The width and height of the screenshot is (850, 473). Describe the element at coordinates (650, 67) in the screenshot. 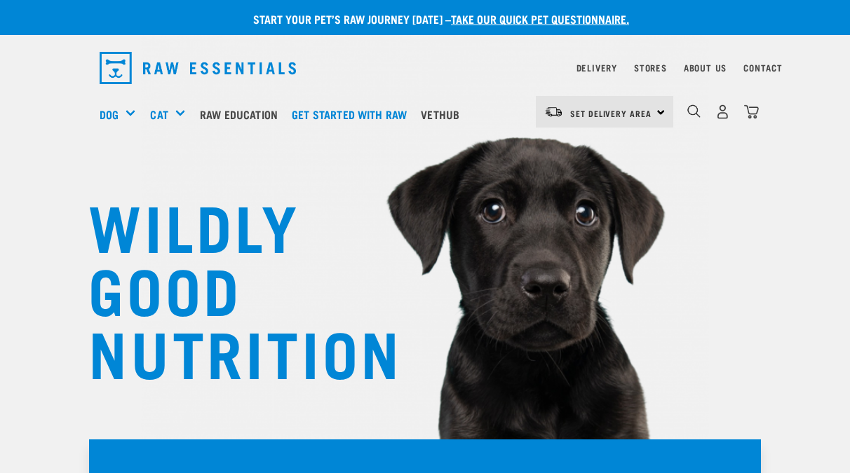

I see `a: Stores` at that location.